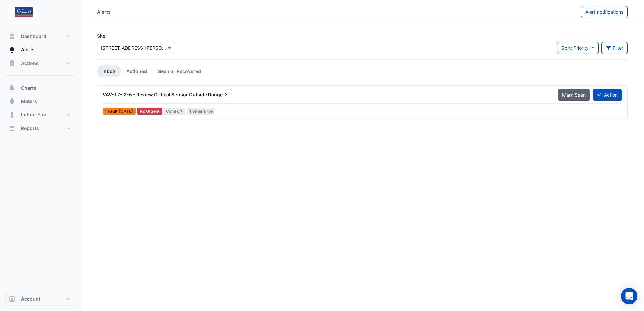  What do you see at coordinates (604, 12) in the screenshot?
I see `button: Alert notifications` at bounding box center [604, 12].